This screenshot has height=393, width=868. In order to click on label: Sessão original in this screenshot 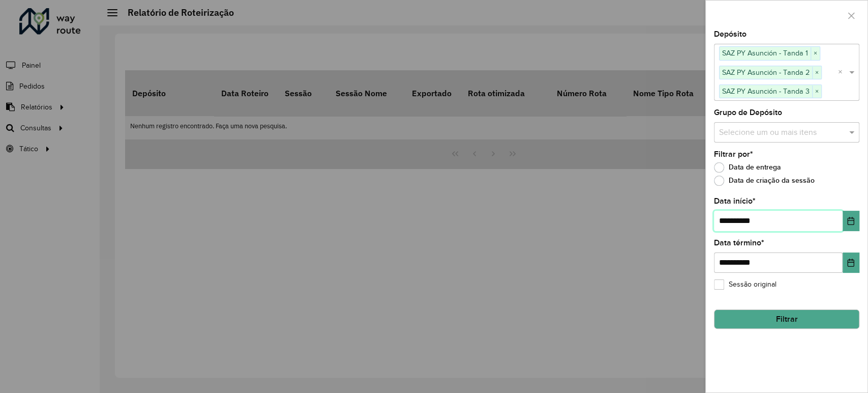, I will do `click(745, 284)`.